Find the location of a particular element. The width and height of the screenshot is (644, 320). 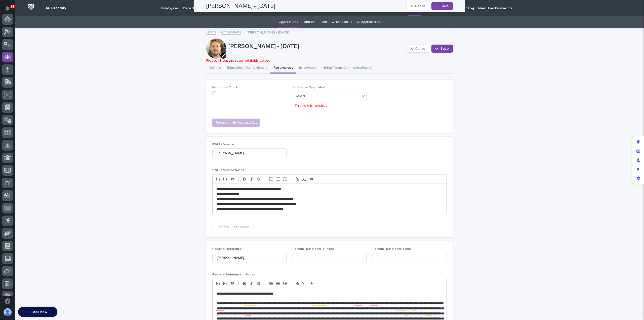

span: PWI Reference is located at coordinates (223, 145).